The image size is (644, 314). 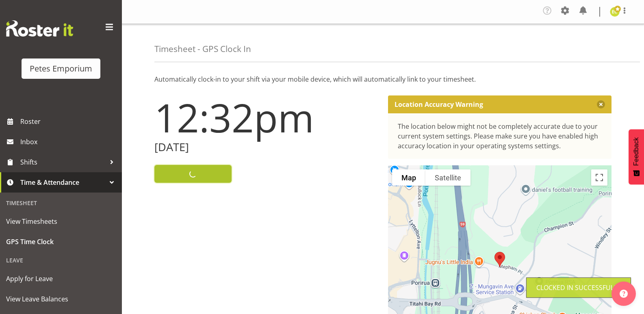 What do you see at coordinates (61, 203) in the screenshot?
I see `div: Timesheet` at bounding box center [61, 203].